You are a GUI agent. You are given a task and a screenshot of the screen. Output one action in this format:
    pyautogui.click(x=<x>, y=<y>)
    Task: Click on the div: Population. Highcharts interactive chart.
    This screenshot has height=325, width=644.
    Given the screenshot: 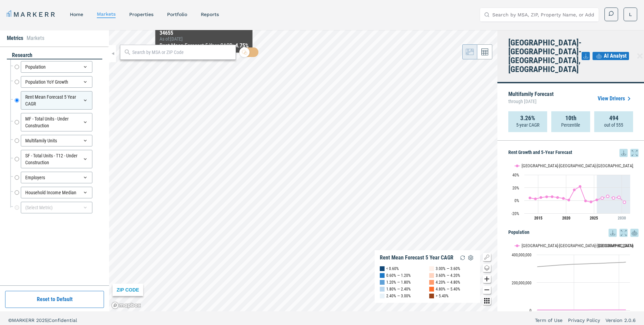 What is the action you would take?
    pyautogui.click(x=574, y=279)
    